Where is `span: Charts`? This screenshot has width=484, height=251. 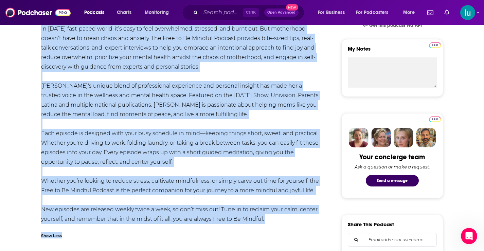 span: Charts is located at coordinates (124, 13).